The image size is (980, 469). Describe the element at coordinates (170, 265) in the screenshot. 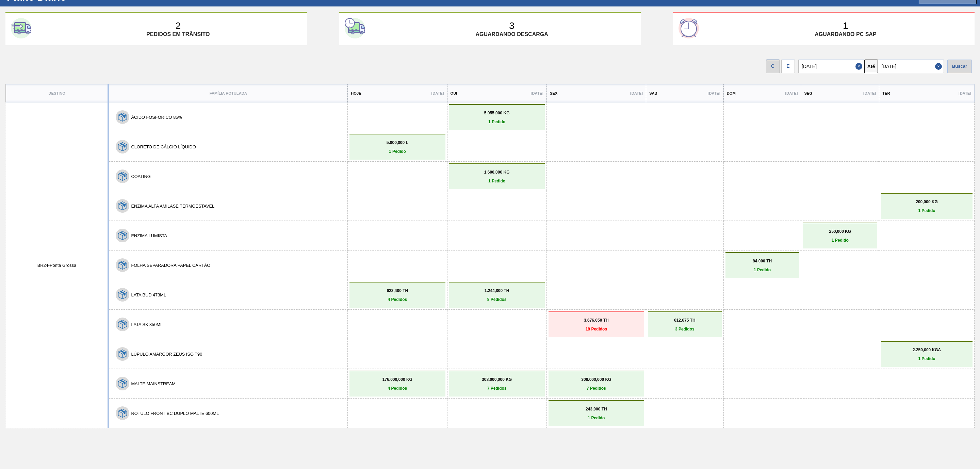

I see `button: FOLHA SEPARADORA PAPEL CARTÃO` at that location.